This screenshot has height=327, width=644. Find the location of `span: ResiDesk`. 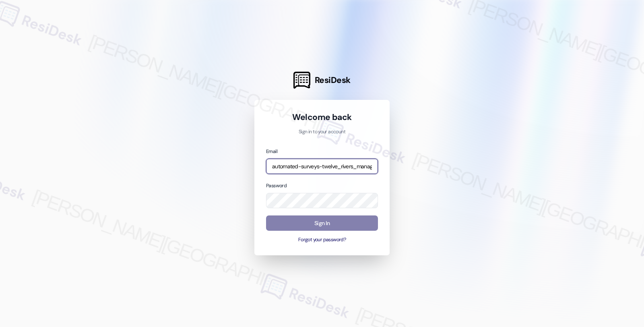

span: ResiDesk is located at coordinates (333, 80).